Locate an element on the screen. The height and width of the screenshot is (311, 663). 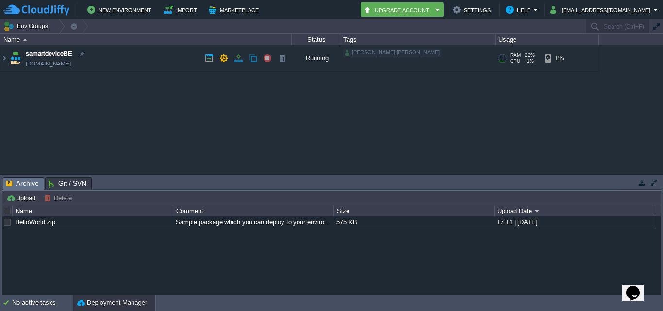
button: New Environment is located at coordinates (121, 10).